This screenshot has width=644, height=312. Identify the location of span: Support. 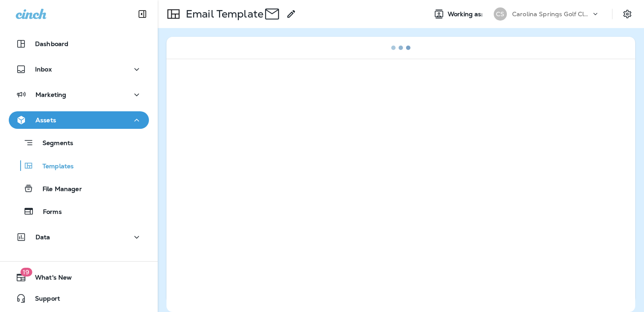
(43, 300).